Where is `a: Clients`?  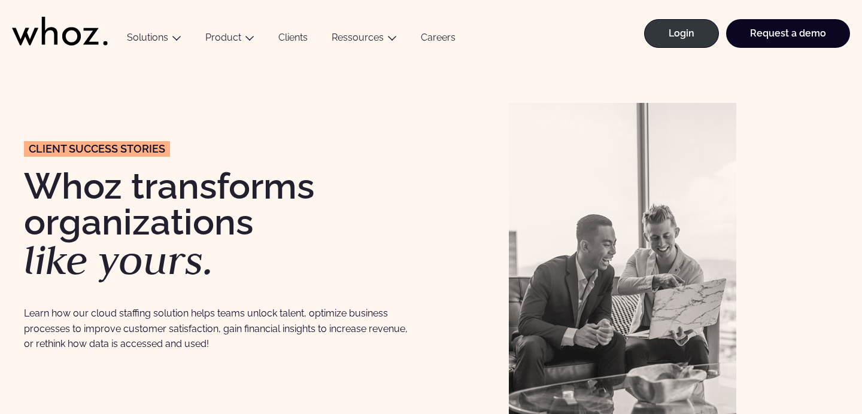
a: Clients is located at coordinates (293, 39).